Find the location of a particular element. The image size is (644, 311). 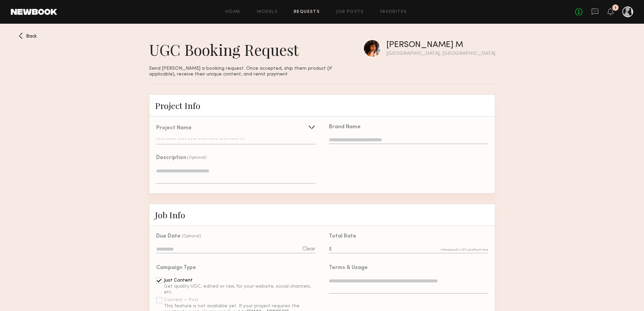

div: Description is located at coordinates (172, 158).